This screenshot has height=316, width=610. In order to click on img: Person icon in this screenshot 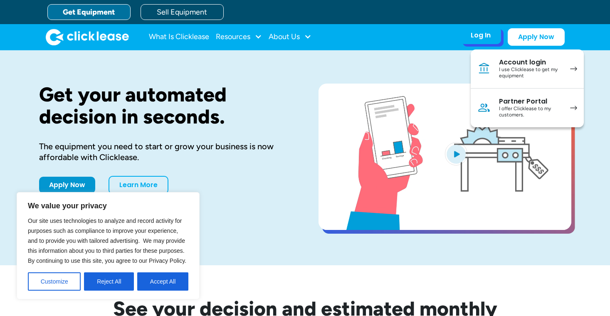, I will do `click(484, 108)`.